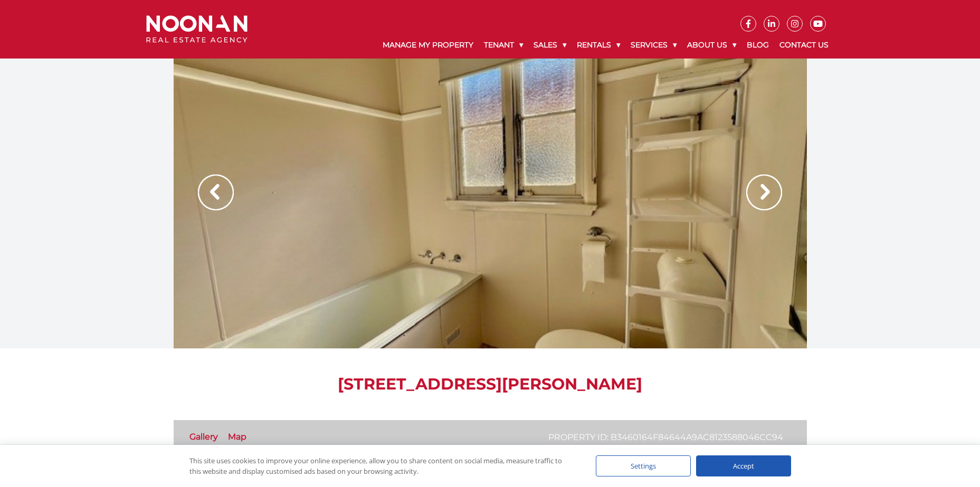 The height and width of the screenshot is (487, 980). I want to click on p: Property ID: b3460164f84644a9ac8123588046cc94, so click(665, 437).